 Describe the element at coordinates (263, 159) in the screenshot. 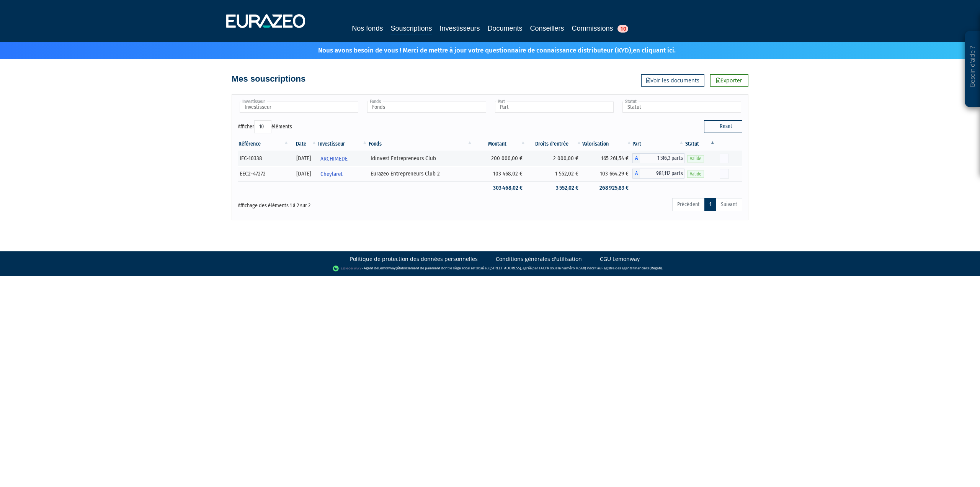

I see `div: IEC-10338` at that location.